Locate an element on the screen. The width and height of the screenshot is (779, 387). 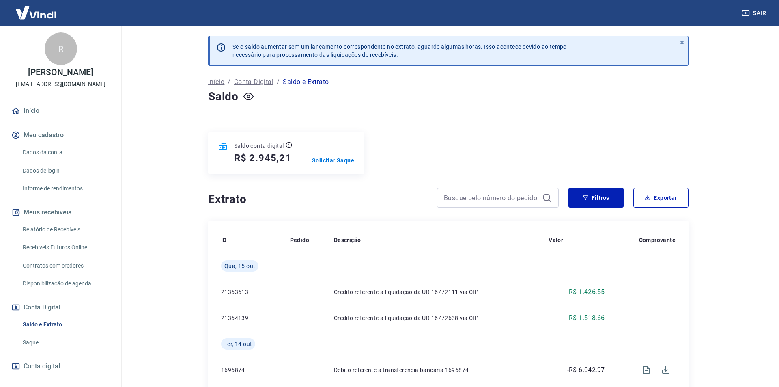
p: R$ 1.426,55 is located at coordinates (587, 292).